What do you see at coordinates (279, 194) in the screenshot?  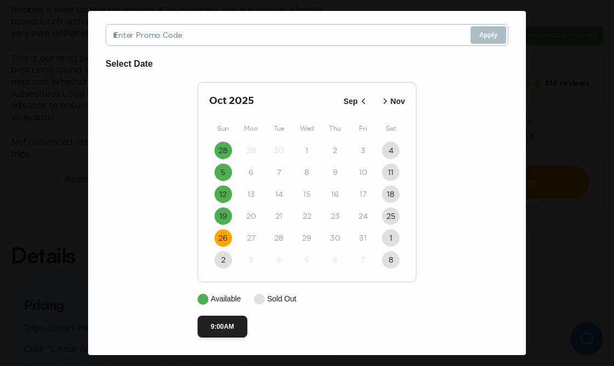 I see `time: 14` at bounding box center [279, 194].